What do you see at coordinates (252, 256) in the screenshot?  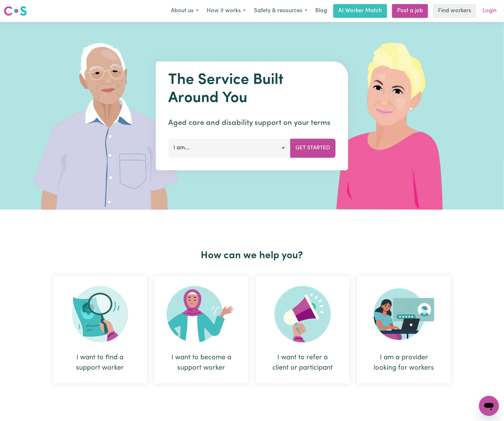 I see `h2: How can we help you?` at bounding box center [252, 256].